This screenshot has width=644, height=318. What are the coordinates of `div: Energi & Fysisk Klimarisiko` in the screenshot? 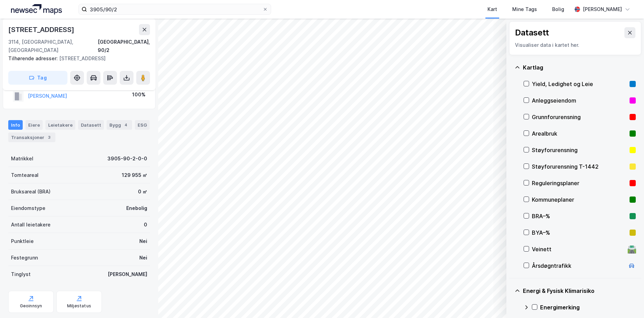 It's located at (579, 291).